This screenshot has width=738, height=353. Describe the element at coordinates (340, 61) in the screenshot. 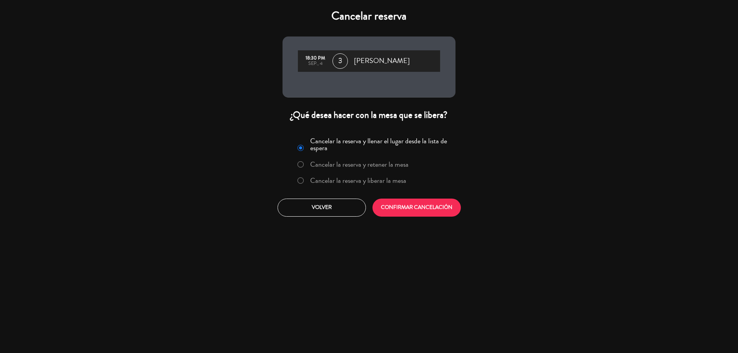

I see `span: 3` at that location.